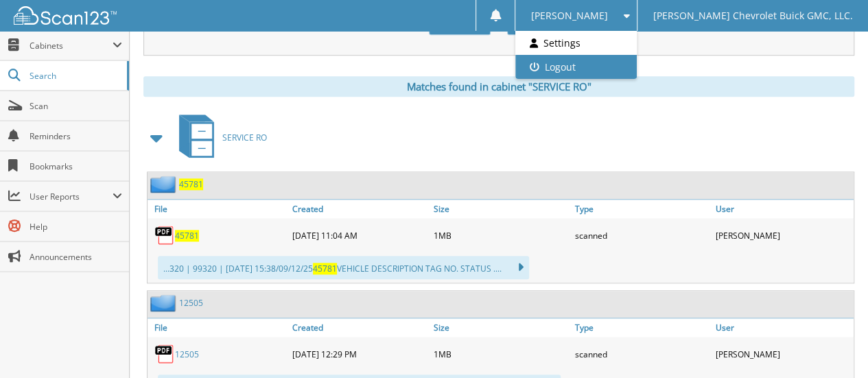 The height and width of the screenshot is (378, 868). What do you see at coordinates (833, 345) in the screenshot?
I see `div: Chat Widget` at bounding box center [833, 345].